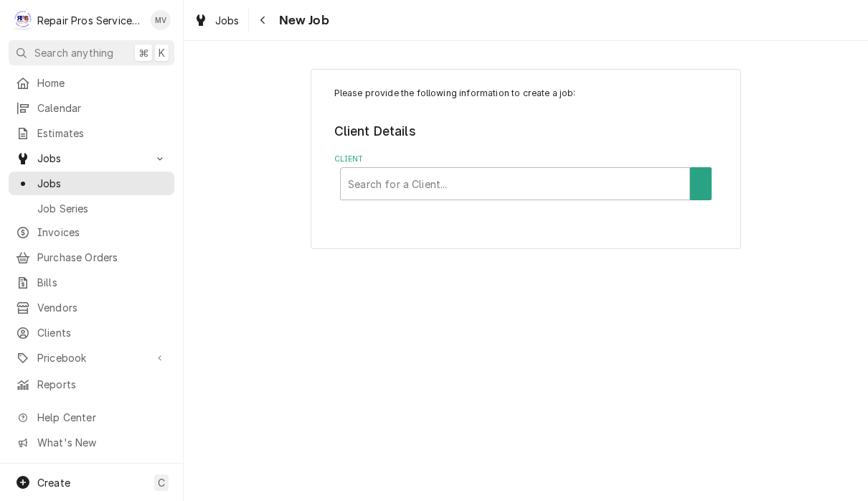 The width and height of the screenshot is (868, 501). I want to click on div: MV, so click(160, 20).